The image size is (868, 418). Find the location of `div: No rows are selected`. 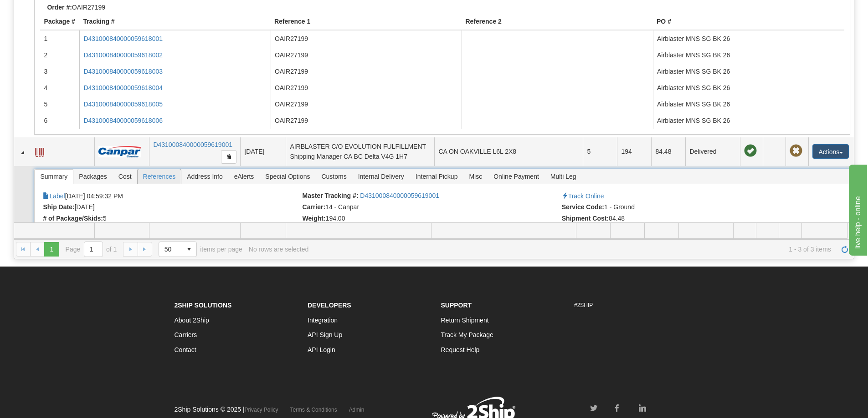

div: No rows are selected is located at coordinates (279, 249).